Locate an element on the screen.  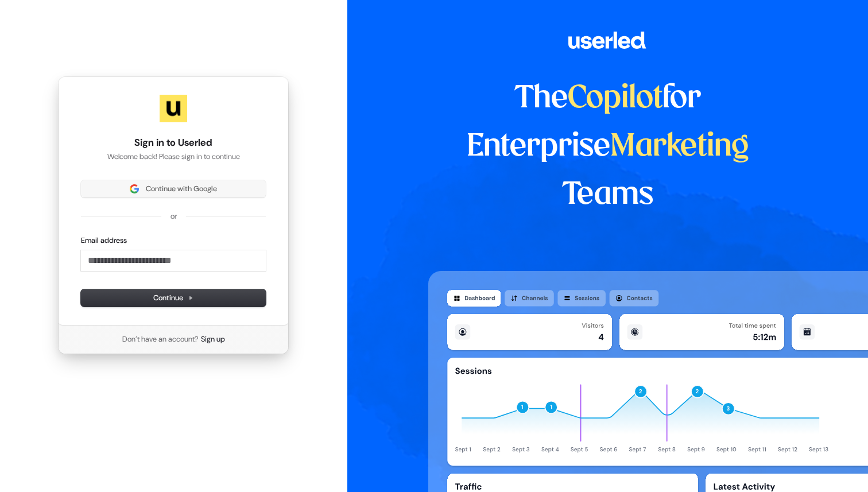
img: Userled is located at coordinates (173, 109).